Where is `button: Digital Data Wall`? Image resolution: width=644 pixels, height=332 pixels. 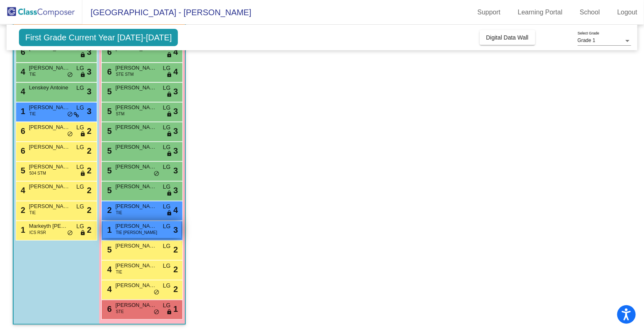
button: Digital Data Wall is located at coordinates (507, 38).